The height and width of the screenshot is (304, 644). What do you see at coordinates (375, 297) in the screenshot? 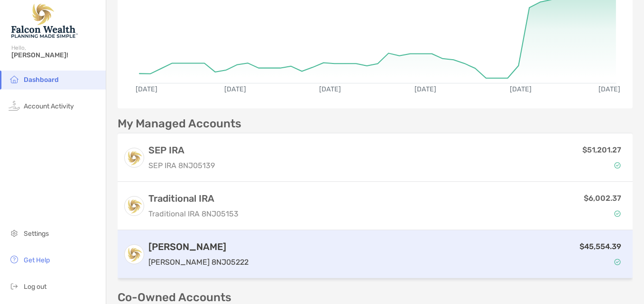
I see `p: Co-Owned Accounts` at bounding box center [375, 297].